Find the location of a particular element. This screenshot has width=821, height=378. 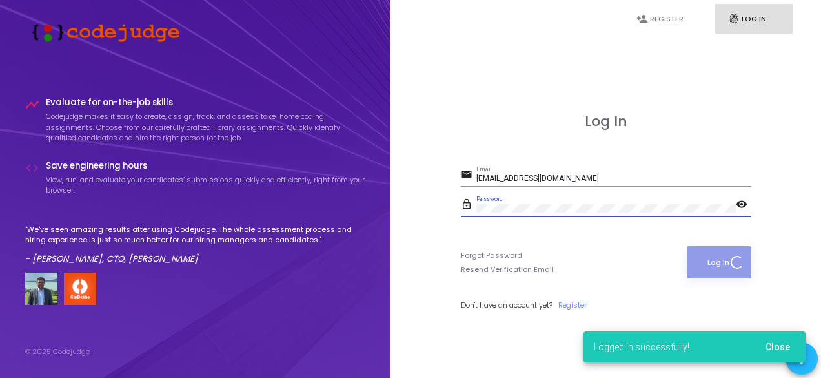

a: Forgot Password is located at coordinates (491, 255).